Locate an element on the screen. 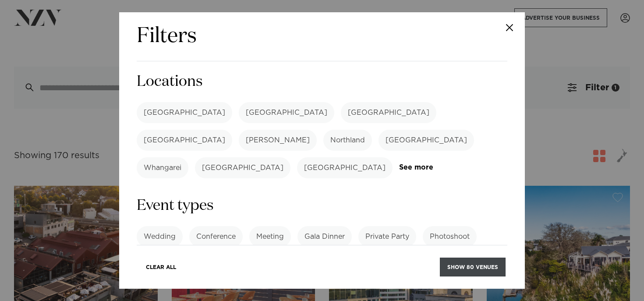 This screenshot has height=301, width=644. label: Conference is located at coordinates (216, 237).